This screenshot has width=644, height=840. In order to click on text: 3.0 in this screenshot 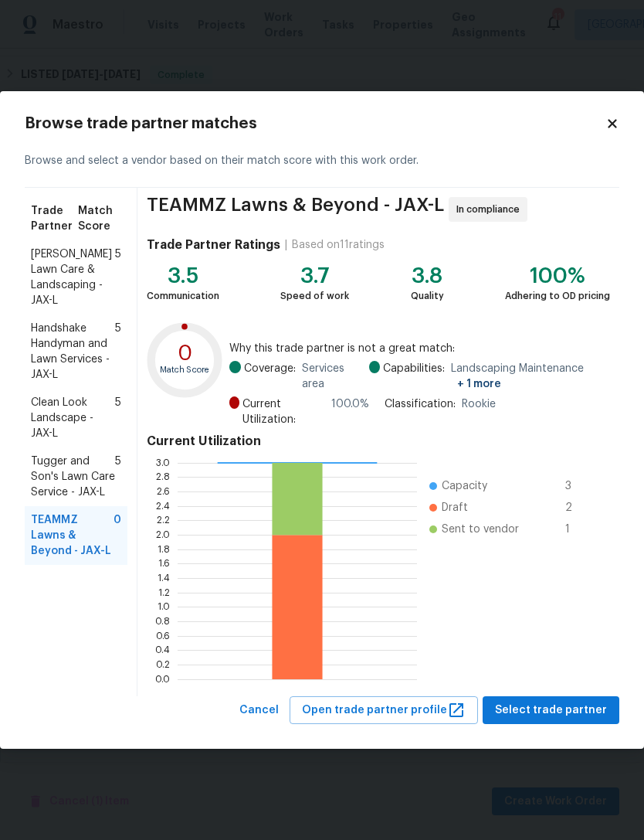, I will do `click(163, 462)`.